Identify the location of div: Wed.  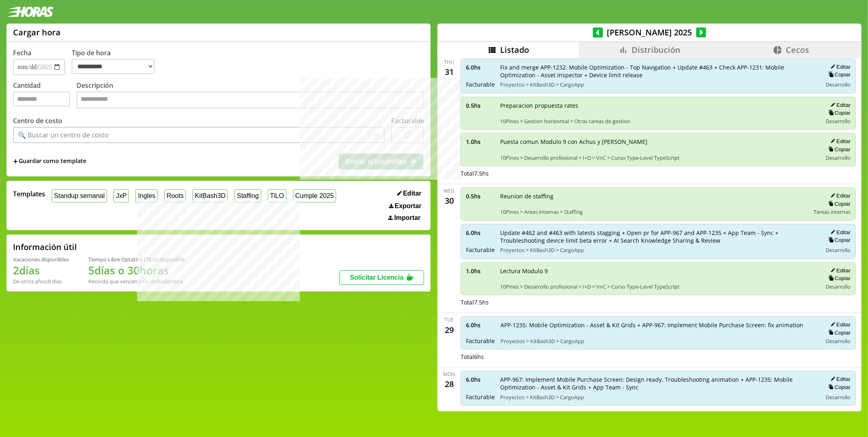
(449, 190).